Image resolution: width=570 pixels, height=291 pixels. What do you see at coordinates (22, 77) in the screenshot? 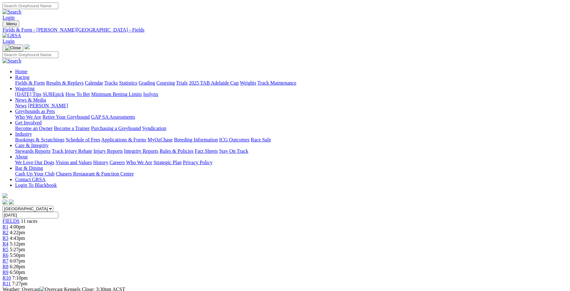
I see `a: Racing` at bounding box center [22, 77].